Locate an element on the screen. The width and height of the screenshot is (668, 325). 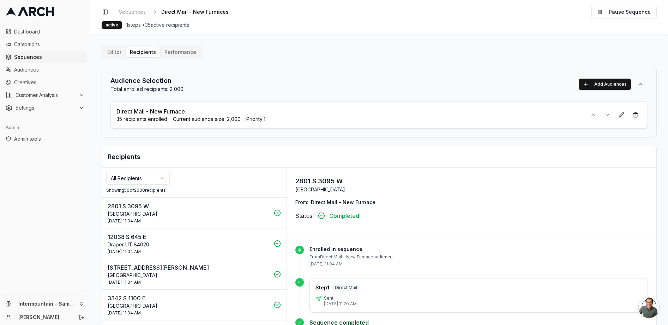
p: Direct Mail - New Furnace is located at coordinates (151, 112).